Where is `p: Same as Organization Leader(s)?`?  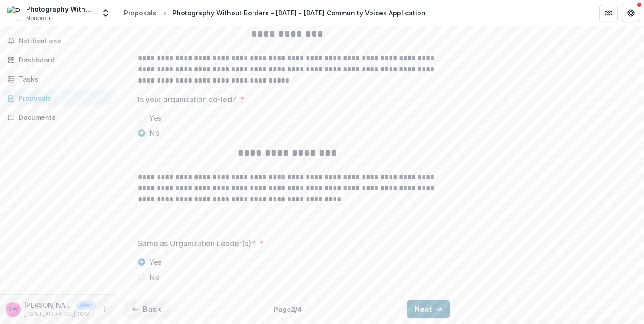
p: Same as Organization Leader(s)? is located at coordinates (197, 243).